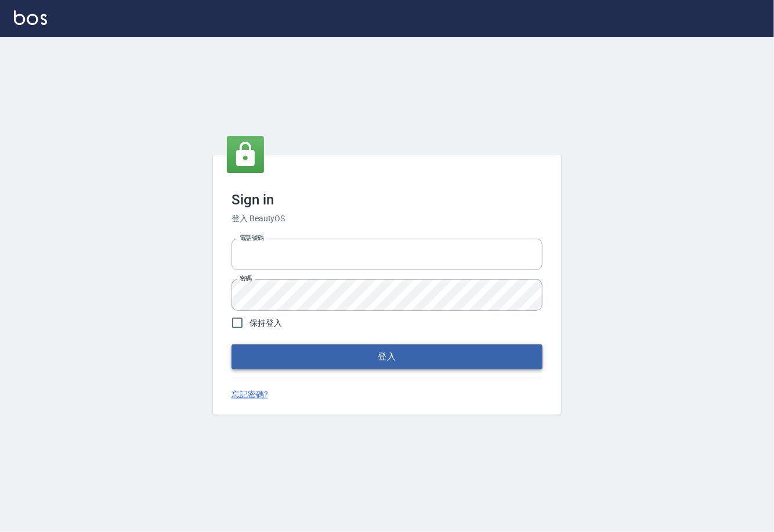 The image size is (774, 532). I want to click on label: 電話號碼, so click(252, 237).